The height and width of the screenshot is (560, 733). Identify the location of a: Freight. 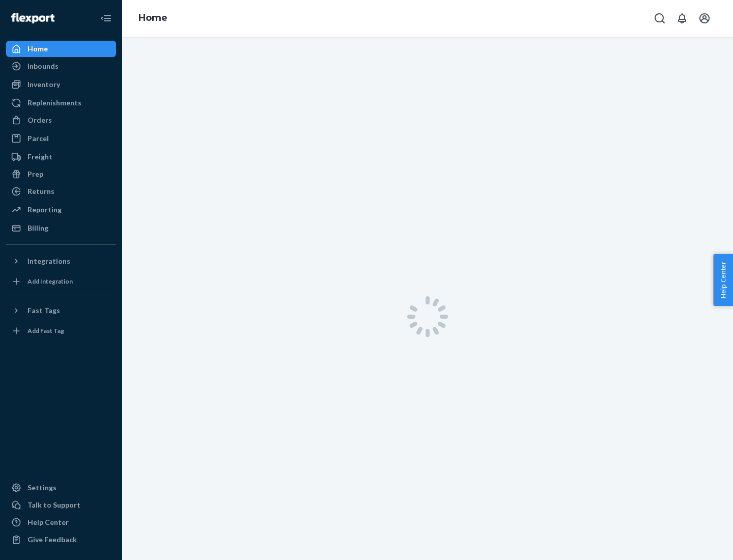
(61, 157).